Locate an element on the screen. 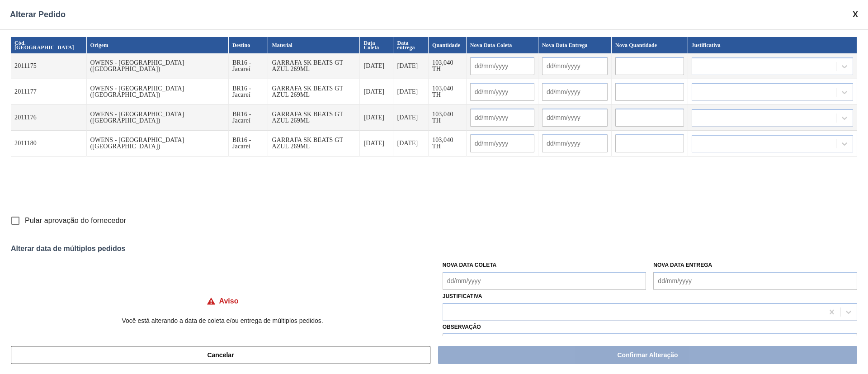 The width and height of the screenshot is (868, 374). label: Justificativa is located at coordinates (463, 296).